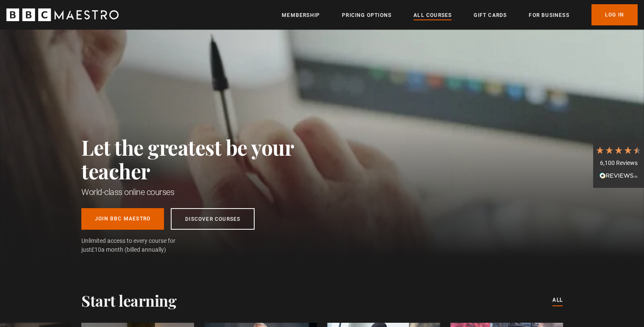  What do you see at coordinates (129, 300) in the screenshot?
I see `h2: Start learning` at bounding box center [129, 300].